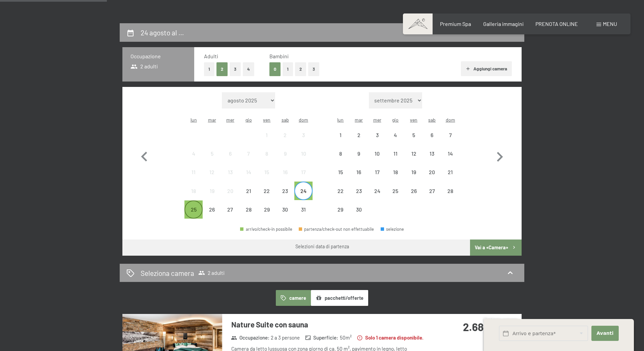 This screenshot has width=644, height=351. What do you see at coordinates (500, 156) in the screenshot?
I see `button: Mese successivo` at bounding box center [500, 156].